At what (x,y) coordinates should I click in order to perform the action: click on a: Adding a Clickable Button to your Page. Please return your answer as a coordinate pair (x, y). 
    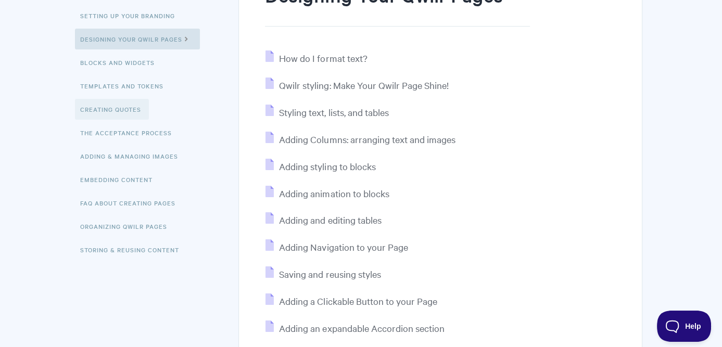
    Looking at the image, I should click on (351, 301).